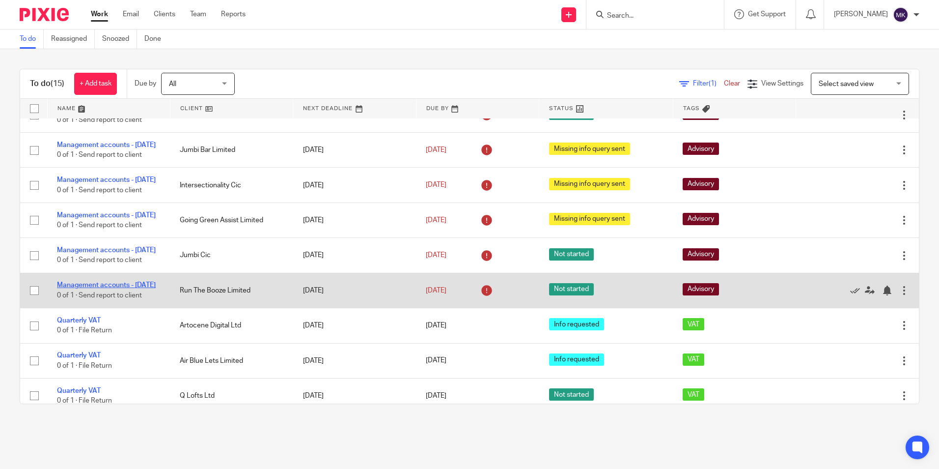 The image size is (939, 469). I want to click on td: Artocene Digital Ltd, so click(231, 325).